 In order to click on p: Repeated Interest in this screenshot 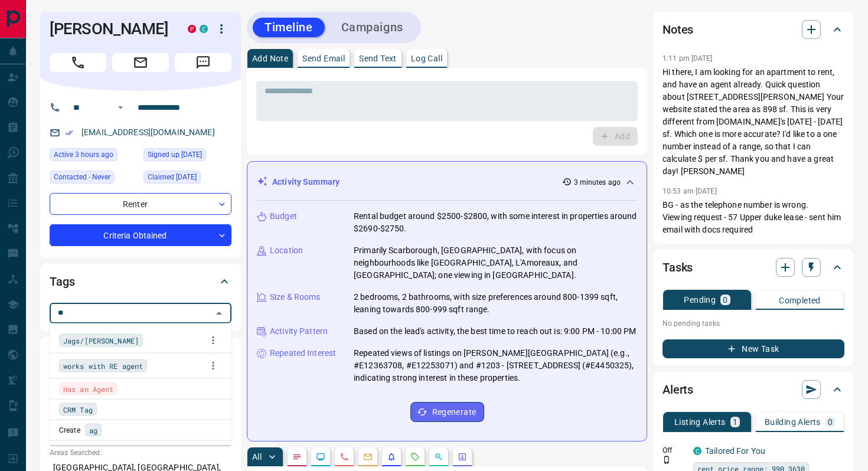, I will do `click(303, 353)`.